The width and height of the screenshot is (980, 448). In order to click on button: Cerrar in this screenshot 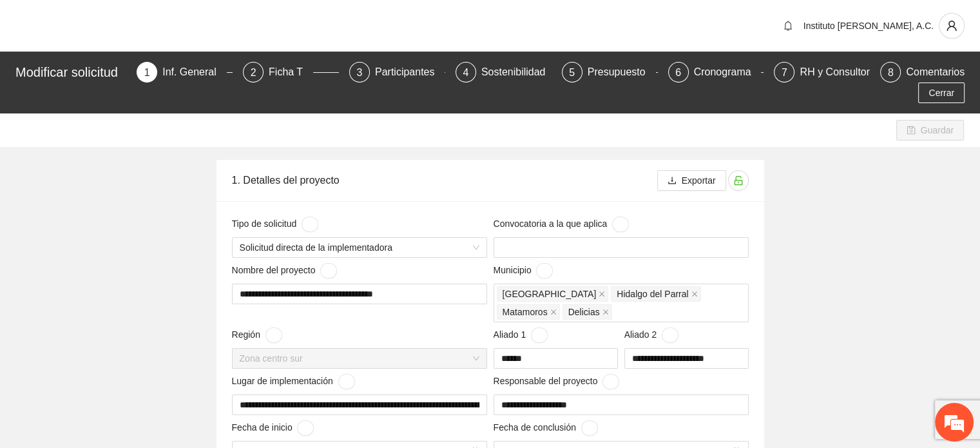, I will do `click(941, 93)`.